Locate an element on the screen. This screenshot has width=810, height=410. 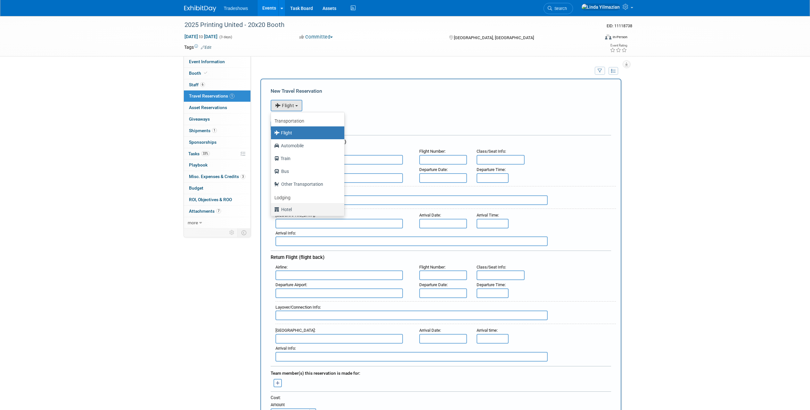
span: Misc. Expenses & Credits is located at coordinates (217, 176).